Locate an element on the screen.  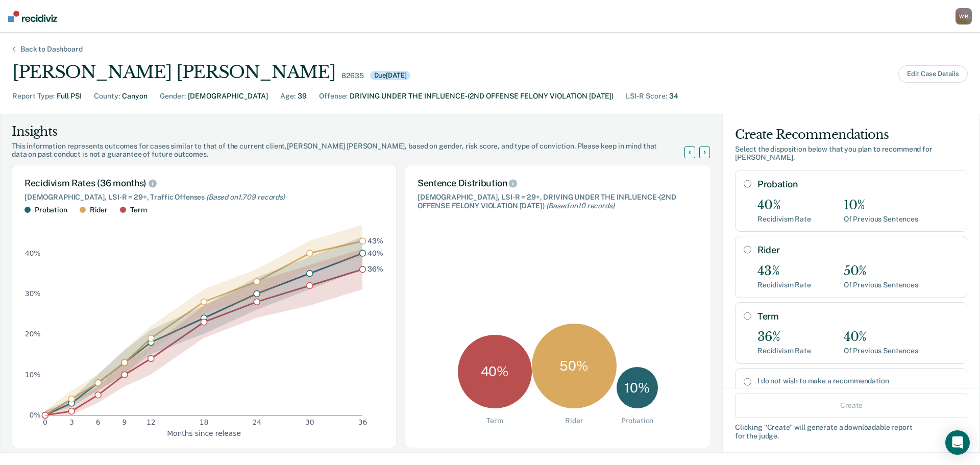
div: Offense : is located at coordinates (333, 96).